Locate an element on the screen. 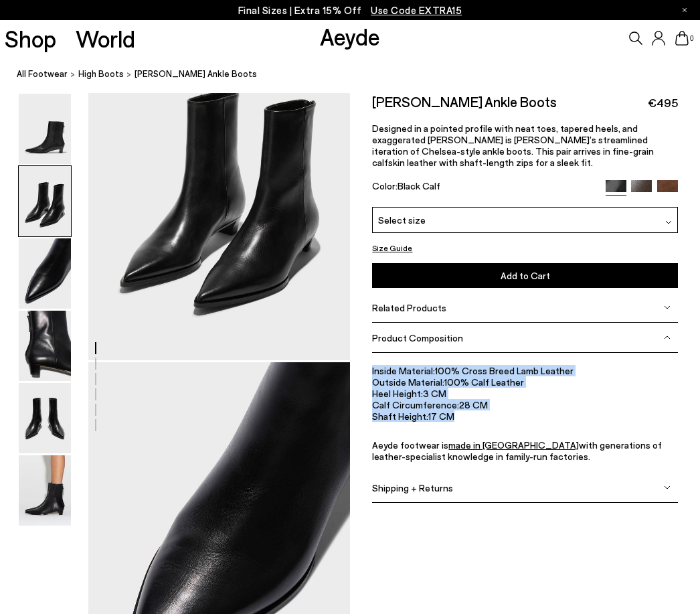 Image resolution: width=700 pixels, height=614 pixels. a: 0 is located at coordinates (682, 38).